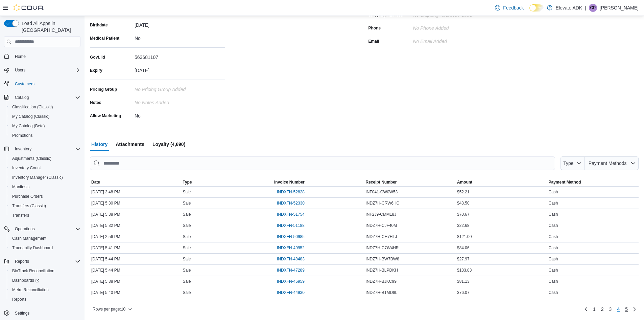 The width and height of the screenshot is (644, 320). What do you see at coordinates (45, 299) in the screenshot?
I see `span: Reports` at bounding box center [45, 299].